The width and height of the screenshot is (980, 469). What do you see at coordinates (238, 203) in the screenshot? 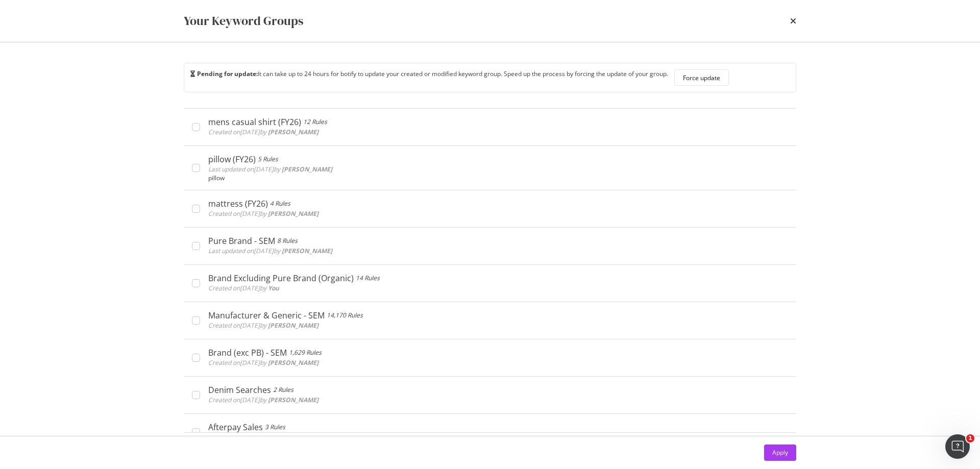
I see `div: mattress (FY26)` at bounding box center [238, 203].